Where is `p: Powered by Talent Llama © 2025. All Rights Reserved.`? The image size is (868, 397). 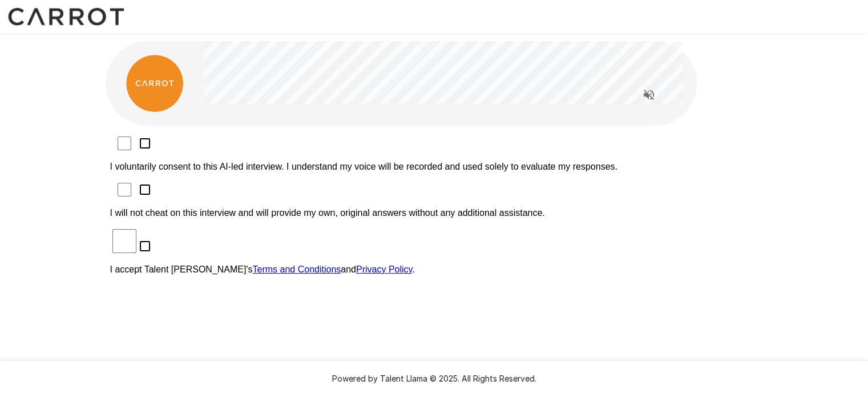
p: Powered by Talent Llama © 2025. All Rights Reserved. is located at coordinates (434, 379).